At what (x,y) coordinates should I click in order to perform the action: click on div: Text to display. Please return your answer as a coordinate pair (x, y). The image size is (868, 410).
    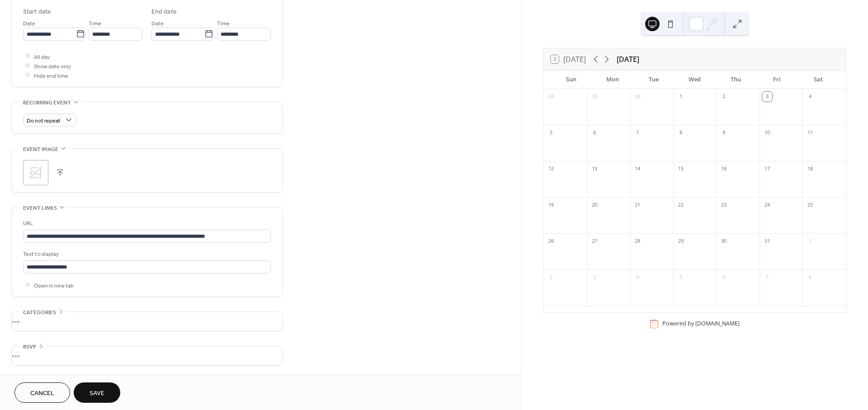
    Looking at the image, I should click on (146, 254).